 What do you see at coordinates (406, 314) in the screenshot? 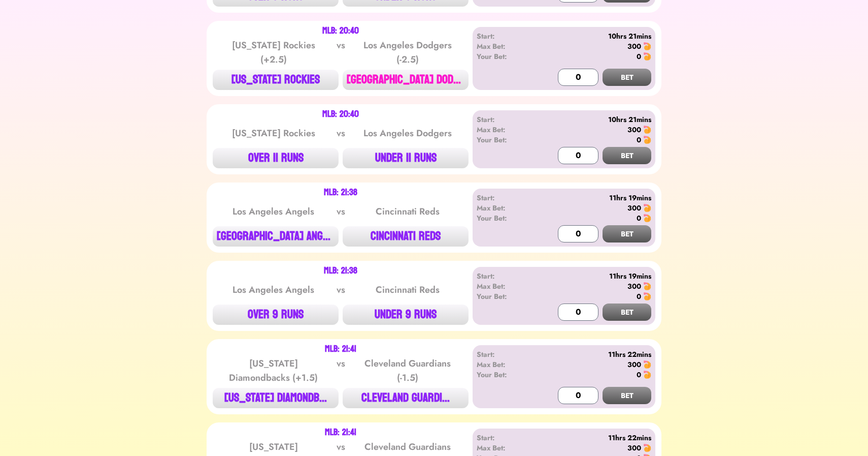
I see `button: UNDER 9 RUNS` at bounding box center [406, 314].